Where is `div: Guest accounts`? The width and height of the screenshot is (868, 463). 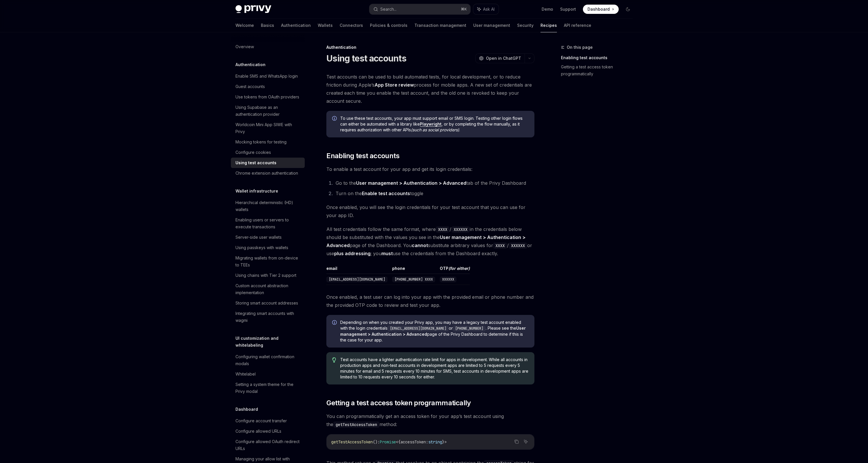
div: Guest accounts is located at coordinates (250, 87).